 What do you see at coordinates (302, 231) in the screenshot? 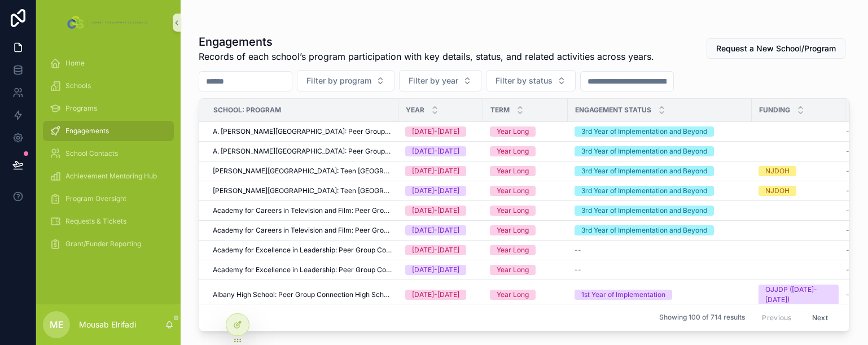
I see `a: Academy for Careers in Television and Film: Peer Group Connection High School` at bounding box center [302, 231].